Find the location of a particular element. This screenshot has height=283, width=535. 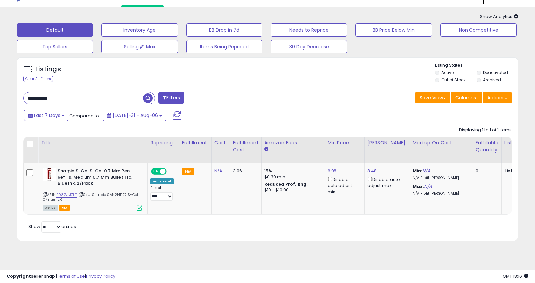

small: FBA is located at coordinates (187, 171).